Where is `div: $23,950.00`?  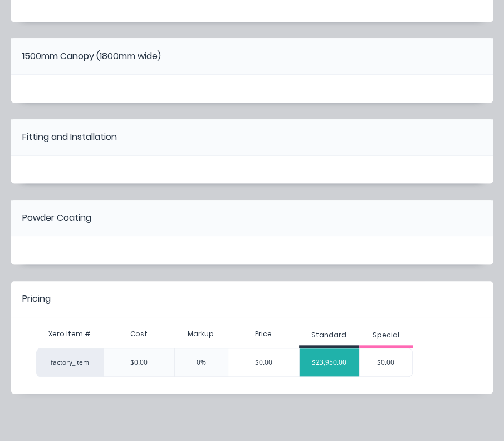 div: $23,950.00 is located at coordinates (330, 362).